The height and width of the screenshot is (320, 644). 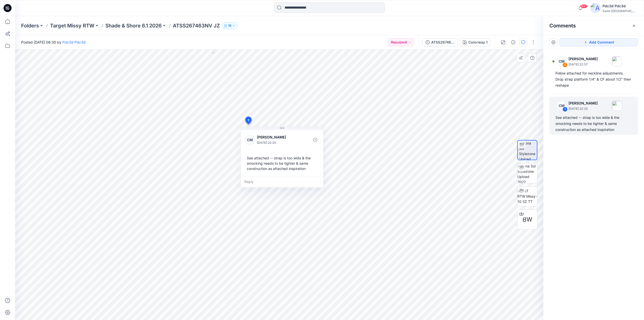 What do you see at coordinates (30, 26) in the screenshot?
I see `a: Folders` at bounding box center [30, 26].